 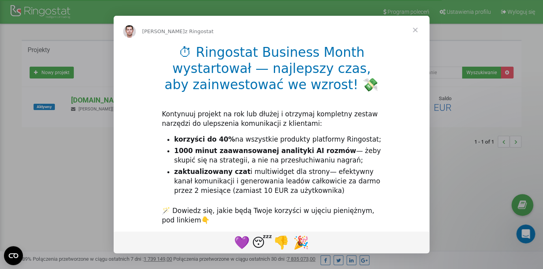 I want to click on h1: ⏱ Ringostat Business Month wystartował — najlepszy czas, aby zainwestować we wzrost! 💸, so click(x=271, y=71).